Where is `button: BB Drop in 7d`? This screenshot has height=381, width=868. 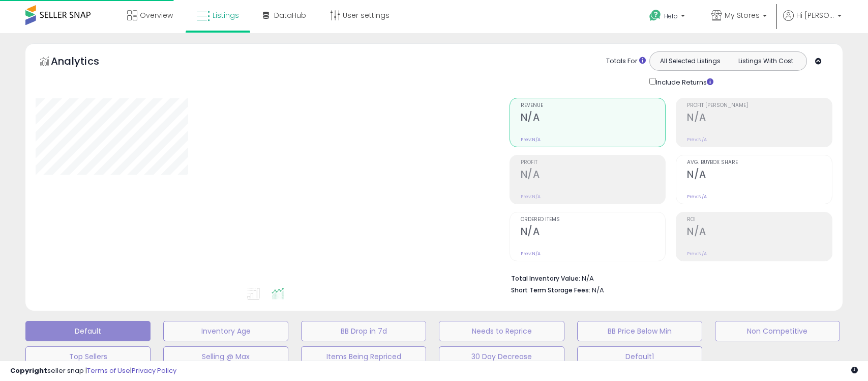 button: BB Drop in 7d is located at coordinates (364, 331).